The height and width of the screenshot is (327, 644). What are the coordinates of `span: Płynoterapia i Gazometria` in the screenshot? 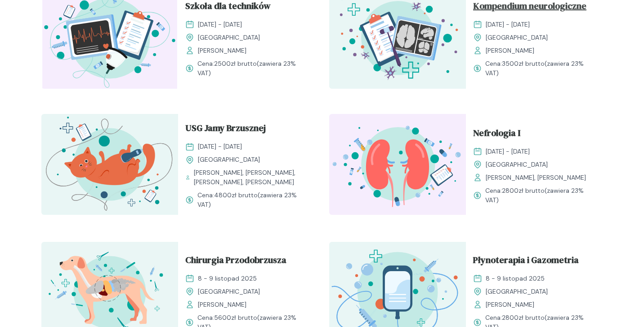 It's located at (526, 262).